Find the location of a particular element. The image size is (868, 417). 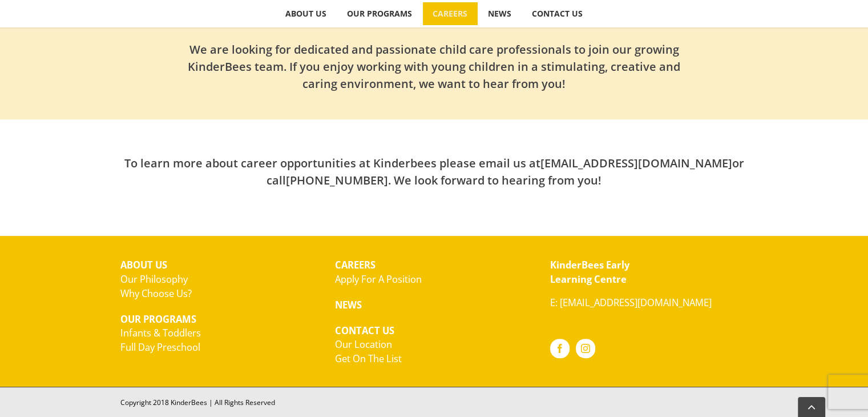

a: NEWS is located at coordinates (500, 14).